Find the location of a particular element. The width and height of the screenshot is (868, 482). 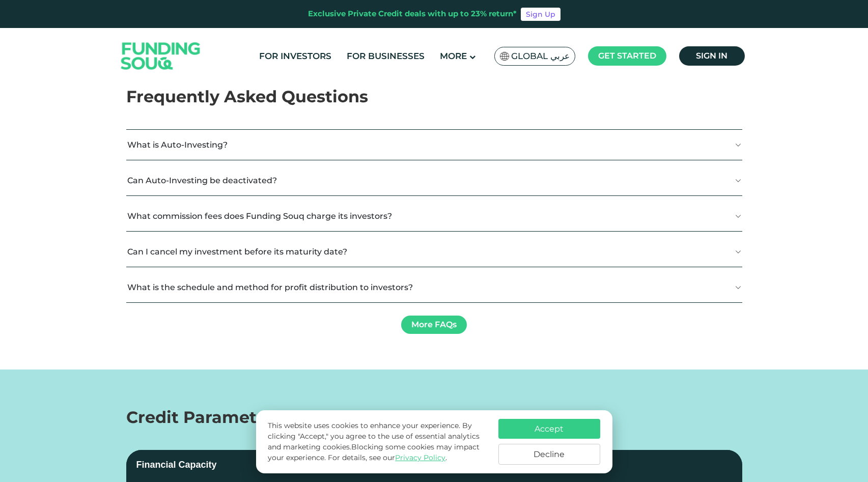

span: More is located at coordinates (453, 56).